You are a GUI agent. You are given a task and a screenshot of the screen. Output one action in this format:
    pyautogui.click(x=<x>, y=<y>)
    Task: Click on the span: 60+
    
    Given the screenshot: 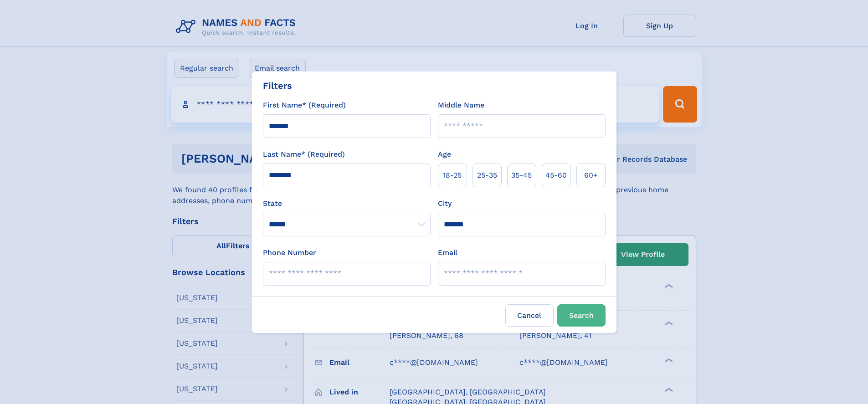 What is the action you would take?
    pyautogui.click(x=591, y=176)
    